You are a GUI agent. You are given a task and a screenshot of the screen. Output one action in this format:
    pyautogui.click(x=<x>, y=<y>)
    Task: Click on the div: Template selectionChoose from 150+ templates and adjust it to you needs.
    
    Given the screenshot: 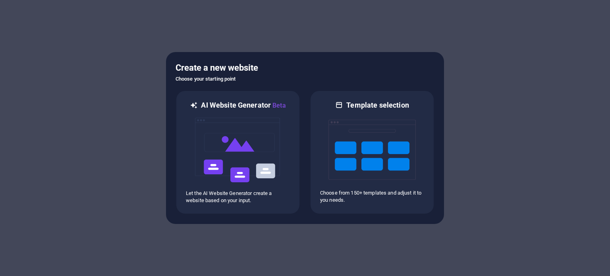 What is the action you would take?
    pyautogui.click(x=372, y=152)
    